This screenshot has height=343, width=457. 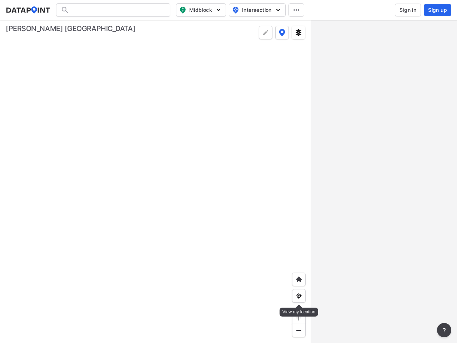 What do you see at coordinates (256, 10) in the screenshot?
I see `span: Intersection` at bounding box center [256, 10].